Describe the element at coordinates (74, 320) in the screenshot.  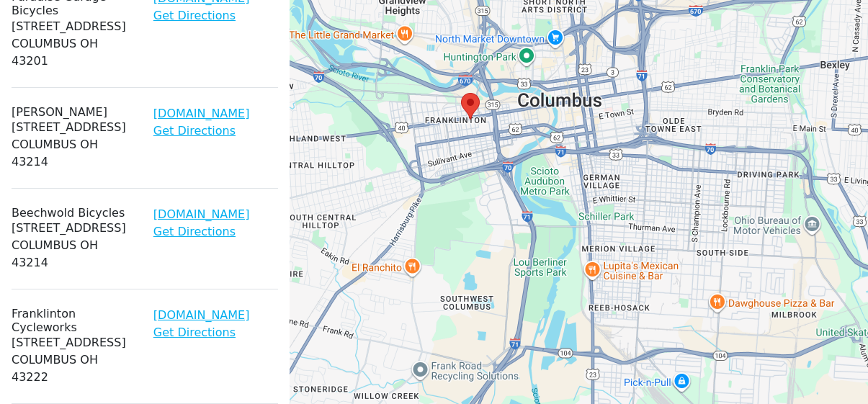
I see `h6: Franklinton Cycleworks` at that location.